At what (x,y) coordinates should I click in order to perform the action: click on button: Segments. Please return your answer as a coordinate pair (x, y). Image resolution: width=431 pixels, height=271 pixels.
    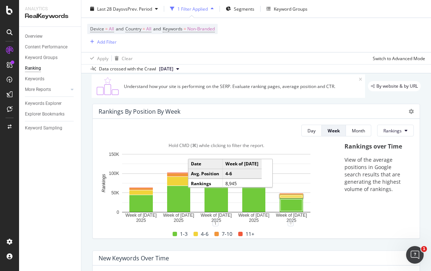
    Looking at the image, I should click on (240, 9).